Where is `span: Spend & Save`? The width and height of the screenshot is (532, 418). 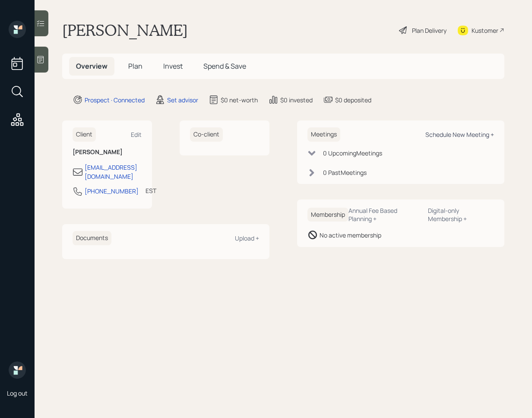 span: Spend & Save is located at coordinates (225, 66).